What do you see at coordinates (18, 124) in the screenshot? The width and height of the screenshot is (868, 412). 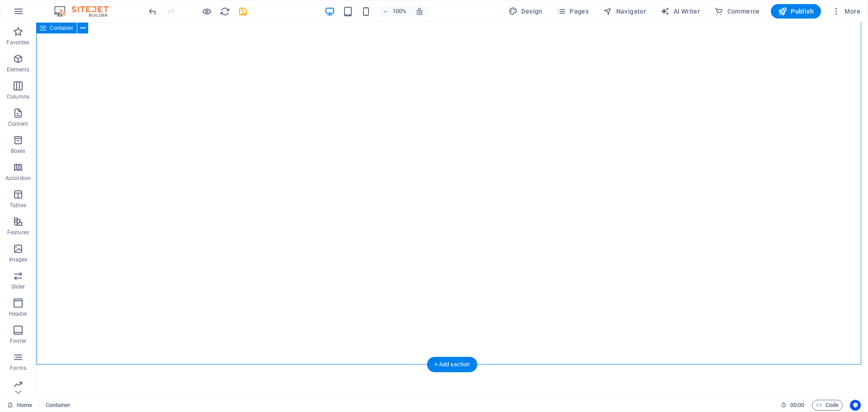 I see `p: Content` at bounding box center [18, 124].